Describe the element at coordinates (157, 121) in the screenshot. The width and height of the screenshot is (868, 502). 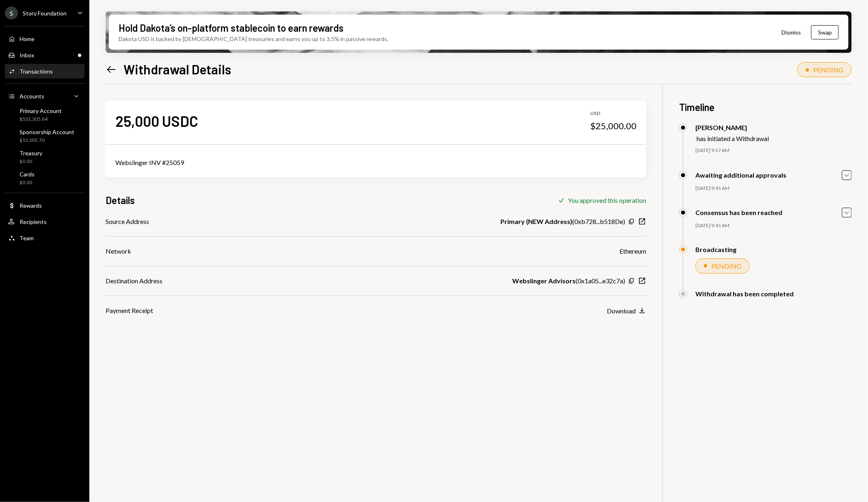
I see `div: 25,000 USDC` at that location.